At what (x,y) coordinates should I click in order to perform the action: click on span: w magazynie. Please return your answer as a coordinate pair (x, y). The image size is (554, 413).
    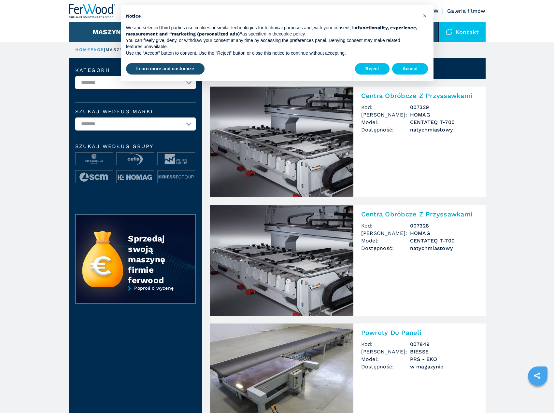
    Looking at the image, I should click on (444, 367).